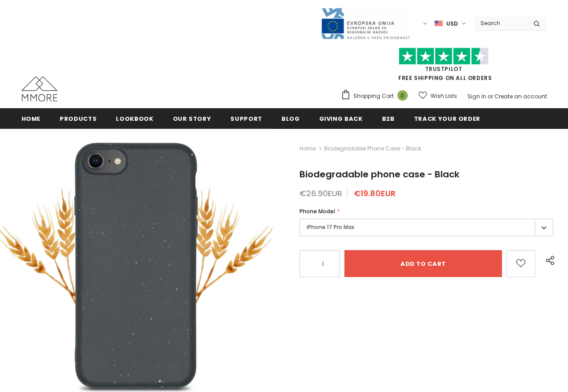 Image resolution: width=568 pixels, height=392 pixels. Describe the element at coordinates (438, 24) in the screenshot. I see `img: USD` at that location.